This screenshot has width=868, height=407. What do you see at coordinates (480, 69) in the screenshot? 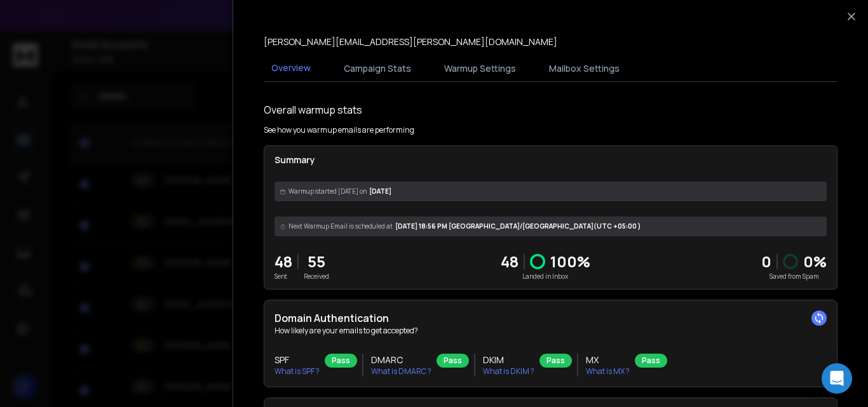
I see `button: Warmup Settings` at bounding box center [480, 69].